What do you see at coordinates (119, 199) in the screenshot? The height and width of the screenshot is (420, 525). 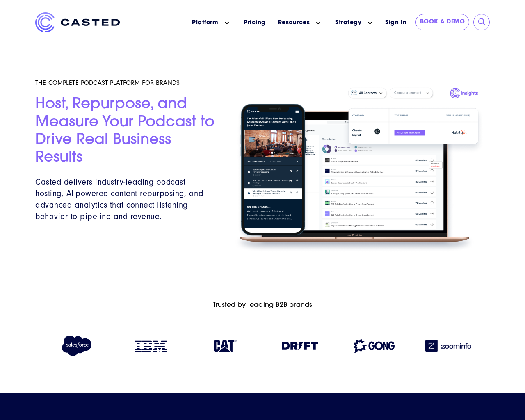 I see `span: Casted delivers industry-leading podcast hosting, AI-powered content repurposing, and advanced an...` at bounding box center [119, 199].